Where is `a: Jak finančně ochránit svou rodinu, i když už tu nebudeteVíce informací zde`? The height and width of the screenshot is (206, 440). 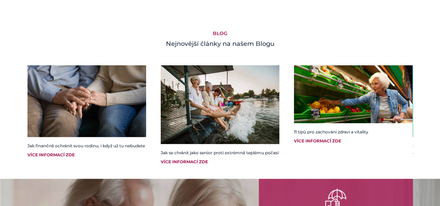 a: Jak finančně ochránit svou rodinu, i když už tu nebudeteVíce informací zde is located at coordinates (87, 115).